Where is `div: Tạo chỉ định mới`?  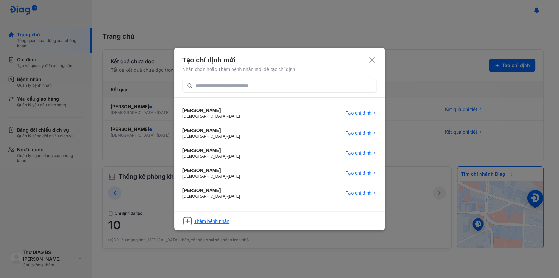 div: Tạo chỉ định mới is located at coordinates (280, 60).